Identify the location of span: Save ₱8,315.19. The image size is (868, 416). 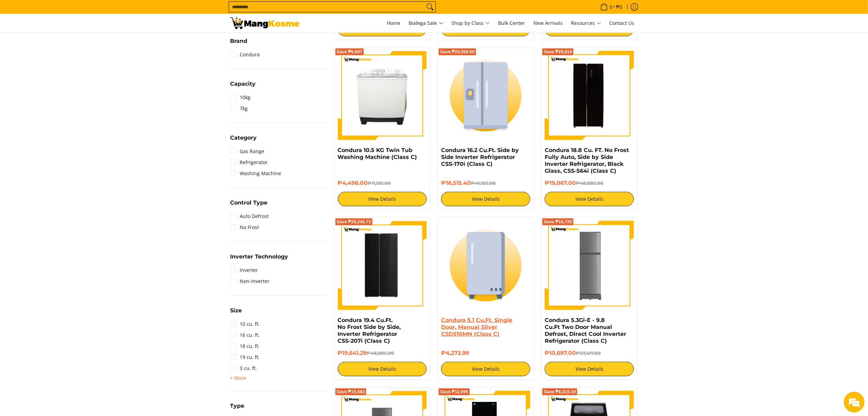
(559, 392).